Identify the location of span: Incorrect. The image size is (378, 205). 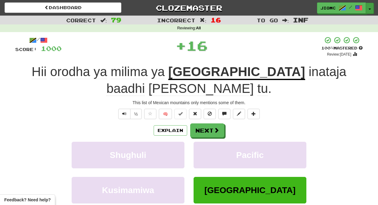
(176, 20).